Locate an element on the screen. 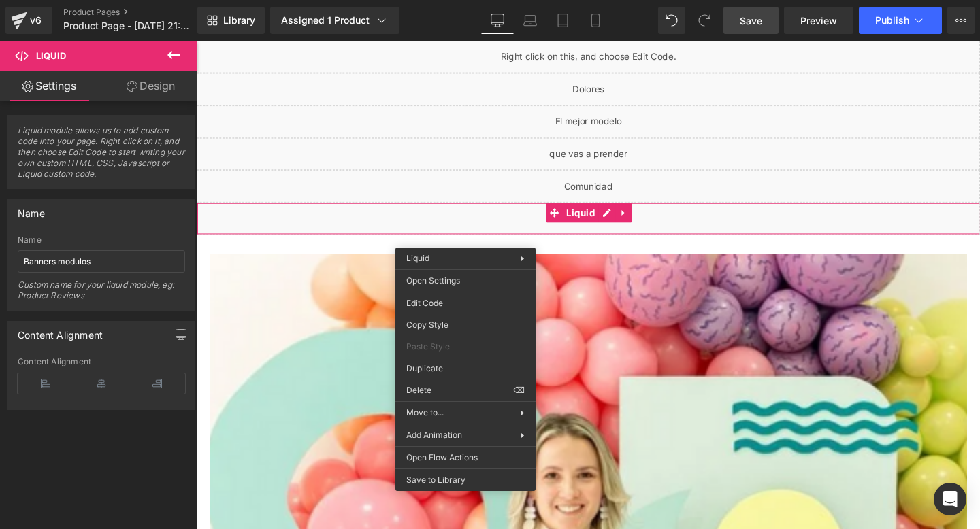  span: Publish is located at coordinates (892, 21).